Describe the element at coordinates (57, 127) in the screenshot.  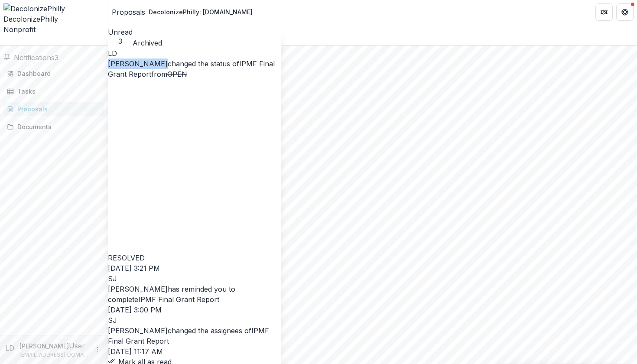
I see `div: Documents` at that location.